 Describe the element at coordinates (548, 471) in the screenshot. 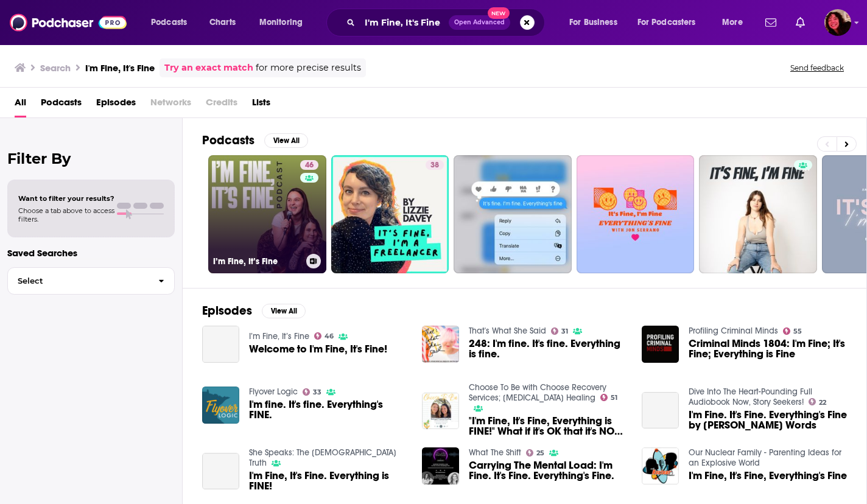

I see `span: Carrying The Mental Load: I'm Fine. It's Fine. Everything's Fine.` at that location.